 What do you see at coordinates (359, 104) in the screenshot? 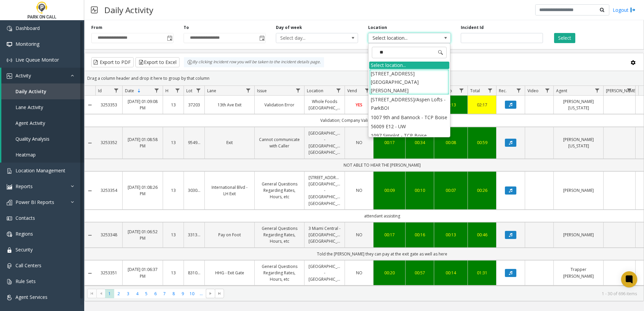
I see `a: YES` at bounding box center [359, 104].